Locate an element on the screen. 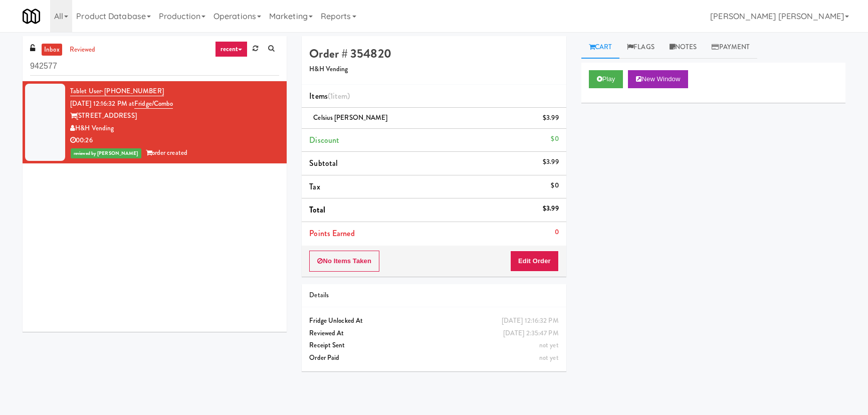 This screenshot has width=868, height=415. img: Micromart is located at coordinates (31, 16).